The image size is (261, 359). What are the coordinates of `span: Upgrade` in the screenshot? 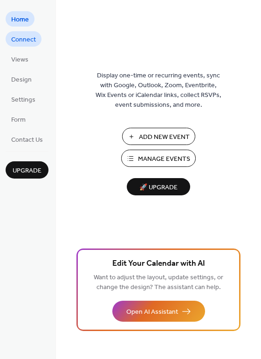 It's located at (27, 171).